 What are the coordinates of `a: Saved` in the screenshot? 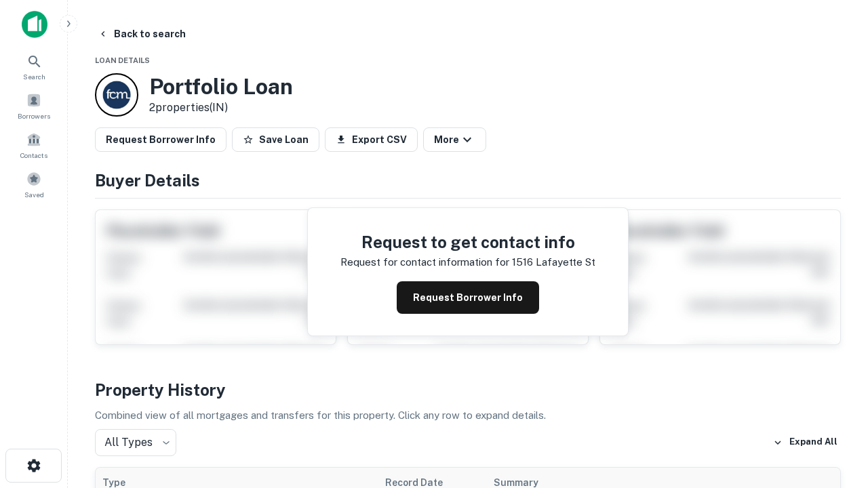 It's located at (34, 185).